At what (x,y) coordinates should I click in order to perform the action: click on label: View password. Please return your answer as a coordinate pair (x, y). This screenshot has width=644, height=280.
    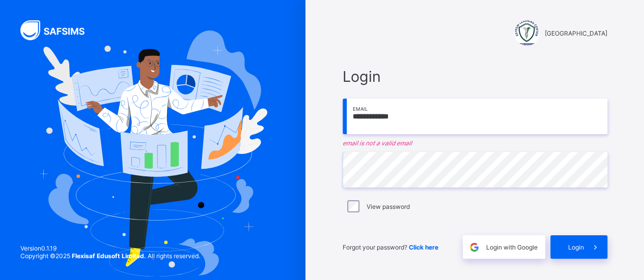
    Looking at the image, I should click on (388, 206).